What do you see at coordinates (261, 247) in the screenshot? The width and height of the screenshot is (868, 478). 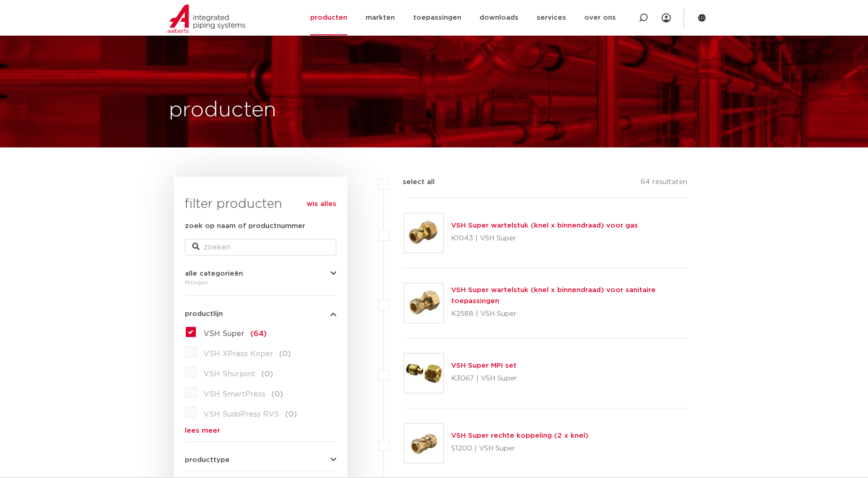 I see `input: zoeken` at bounding box center [261, 247].